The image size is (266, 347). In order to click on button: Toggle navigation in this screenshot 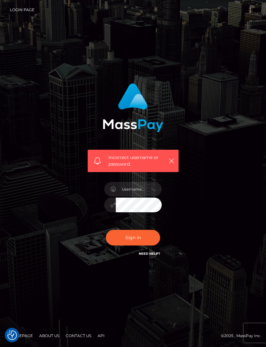, I will do `click(250, 10)`.